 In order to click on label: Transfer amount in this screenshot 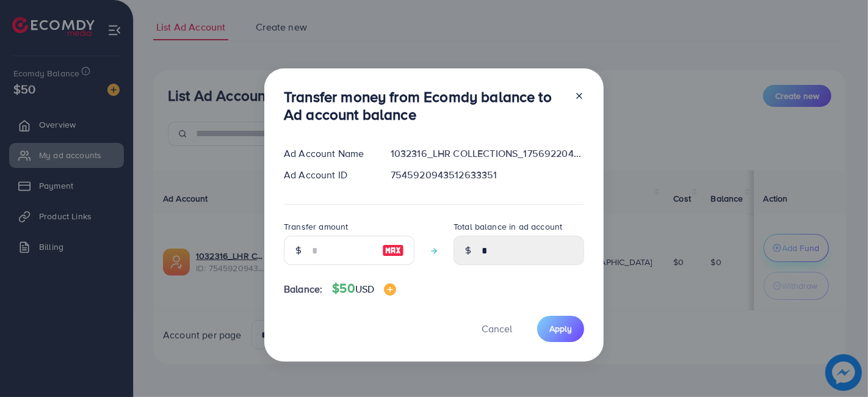, I will do `click(316, 226)`.